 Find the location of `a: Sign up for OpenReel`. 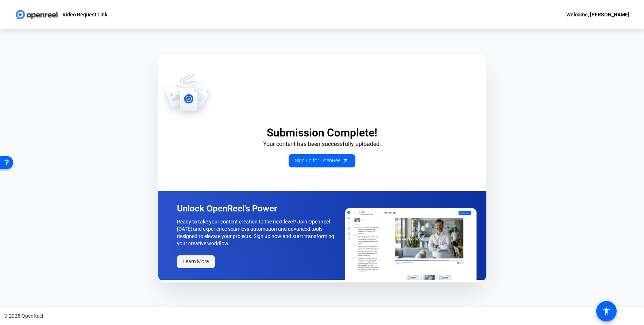

a: Sign up for OpenReel is located at coordinates (322, 161).